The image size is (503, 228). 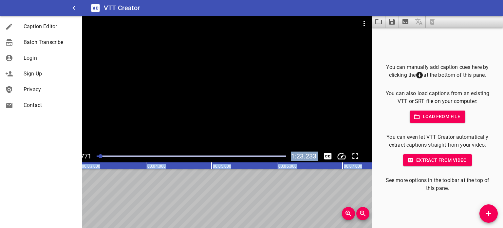 I want to click on div: Login, so click(x=14, y=58).